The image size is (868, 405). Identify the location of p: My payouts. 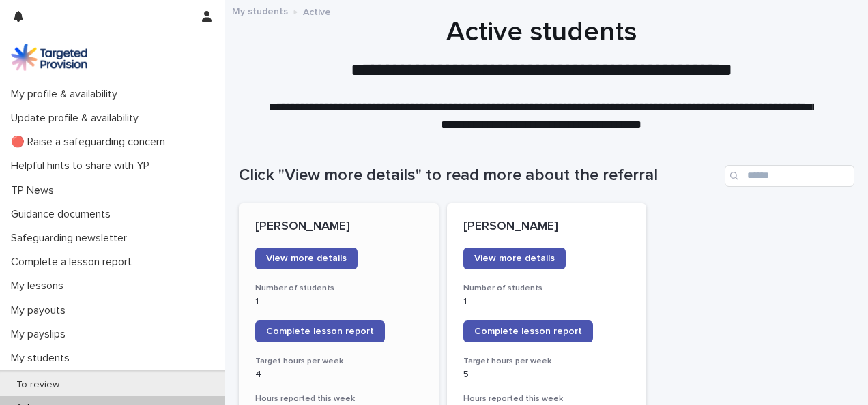
(41, 311).